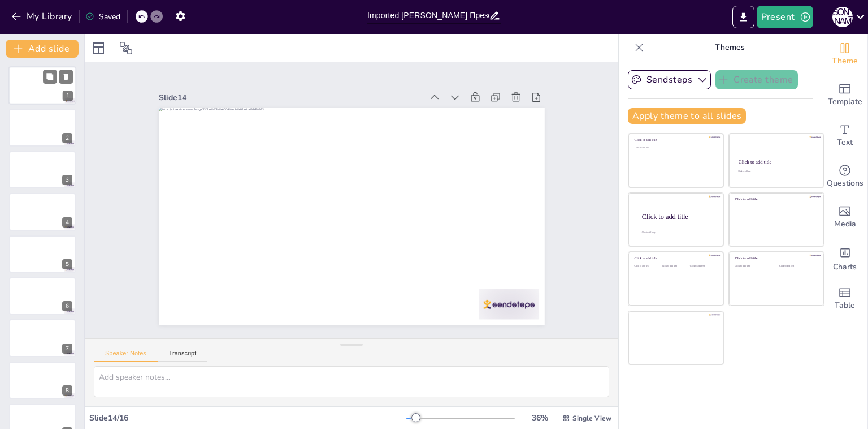 Image resolution: width=868 pixels, height=429 pixels. What do you see at coordinates (678, 232) in the screenshot?
I see `div: Click to add body` at bounding box center [678, 232].